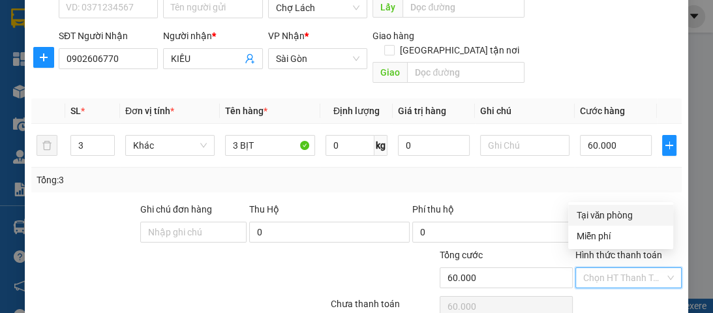  Describe the element at coordinates (620, 215) in the screenshot. I see `div: Tại văn phòng` at that location.